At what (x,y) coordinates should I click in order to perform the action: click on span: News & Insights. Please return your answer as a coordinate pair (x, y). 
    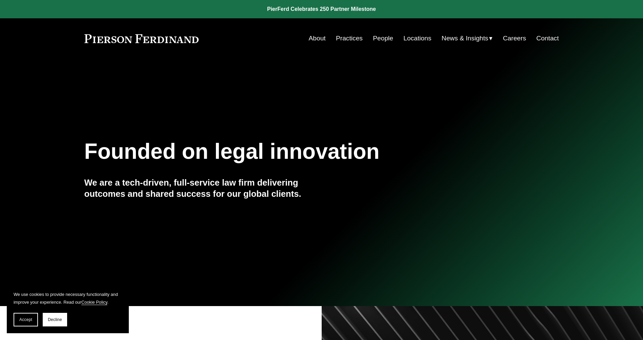
    Looking at the image, I should click on (465, 38).